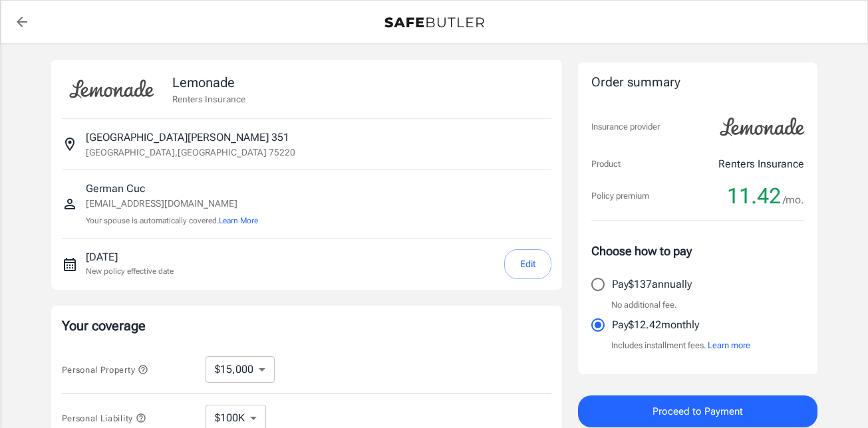  I want to click on button: Personal Liability, so click(104, 418).